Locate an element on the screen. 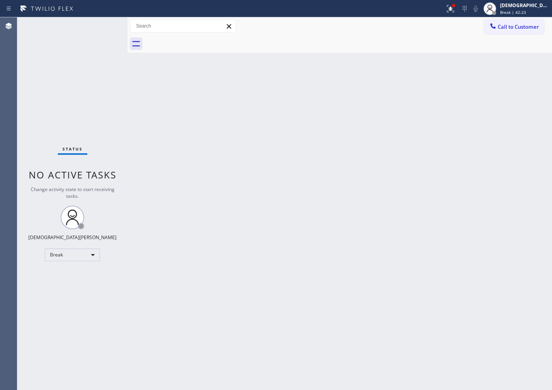 This screenshot has height=390, width=552. span: No active tasks is located at coordinates (72, 174).